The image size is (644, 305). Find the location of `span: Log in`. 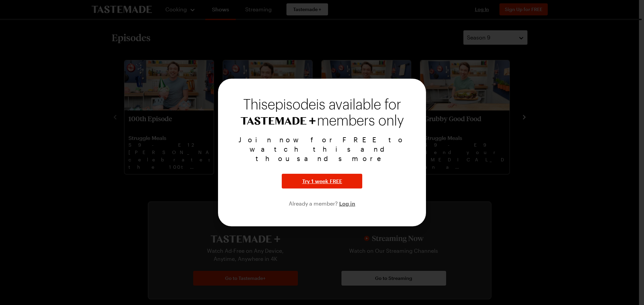

span: Log in is located at coordinates (347, 204).